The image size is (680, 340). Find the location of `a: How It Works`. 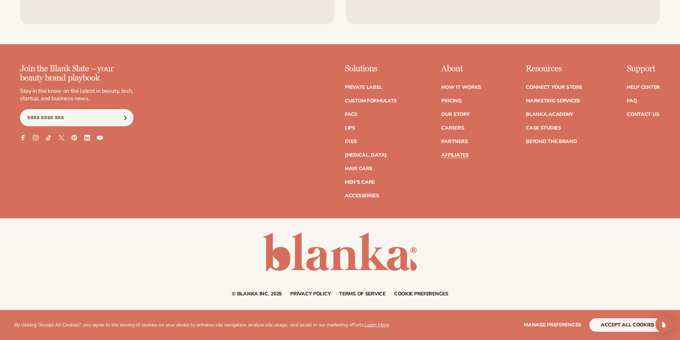

a: How It Works is located at coordinates (461, 87).